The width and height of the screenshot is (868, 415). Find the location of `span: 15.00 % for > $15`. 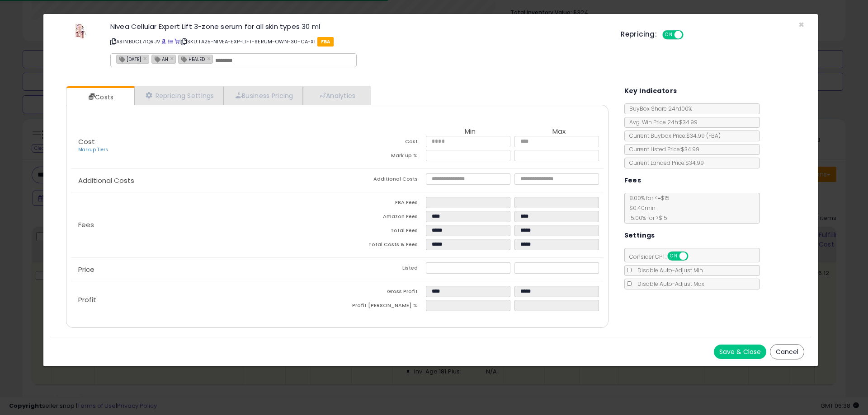

span: 15.00 % for > $15 is located at coordinates (647, 218).